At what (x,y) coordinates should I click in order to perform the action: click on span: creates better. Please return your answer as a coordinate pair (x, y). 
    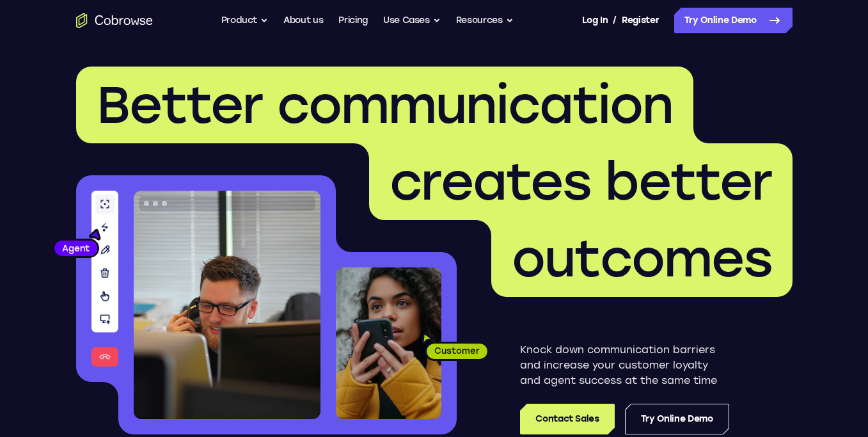
    Looking at the image, I should click on (581, 182).